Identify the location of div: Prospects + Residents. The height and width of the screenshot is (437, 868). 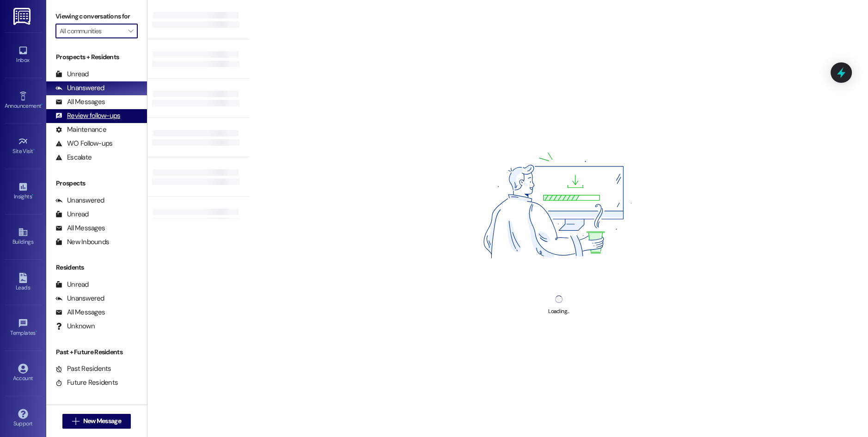
(97, 57).